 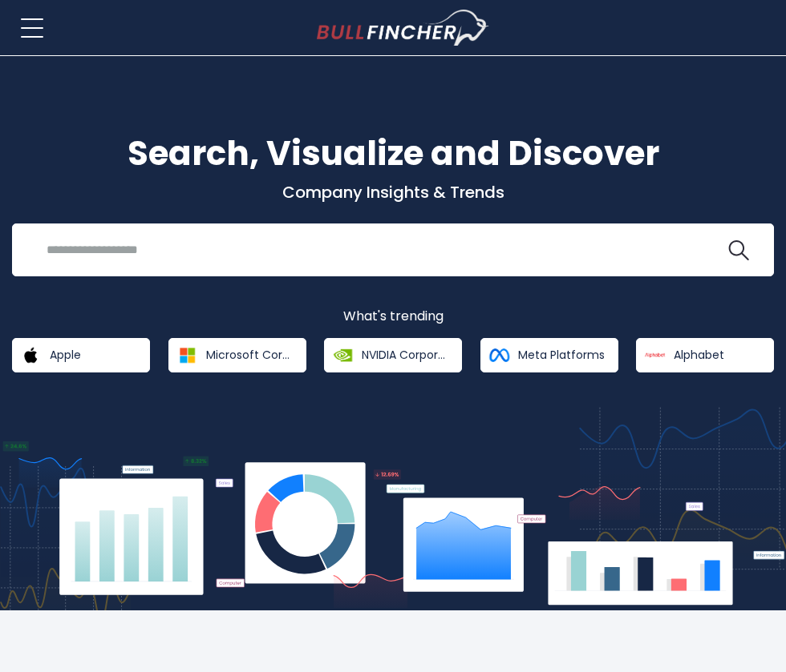 I want to click on img: search icon, so click(x=739, y=251).